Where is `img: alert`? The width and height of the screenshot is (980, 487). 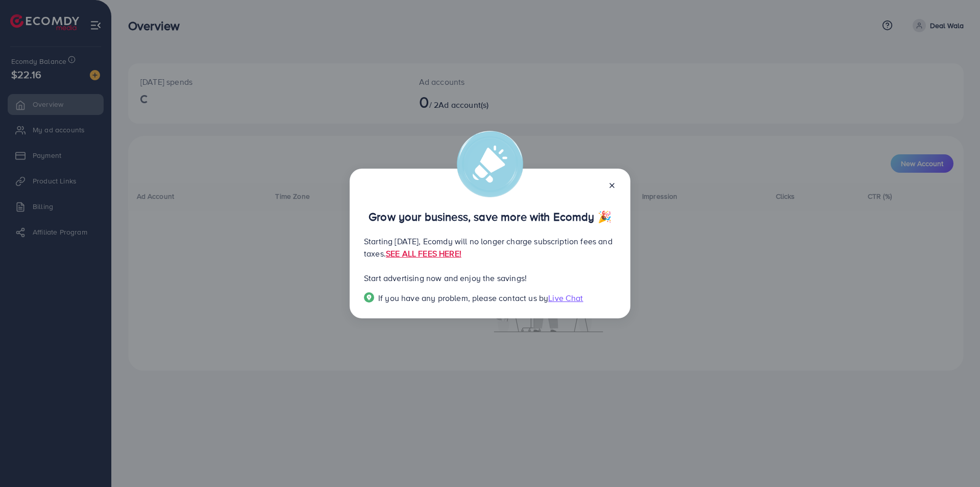
img: alert is located at coordinates (490, 164).